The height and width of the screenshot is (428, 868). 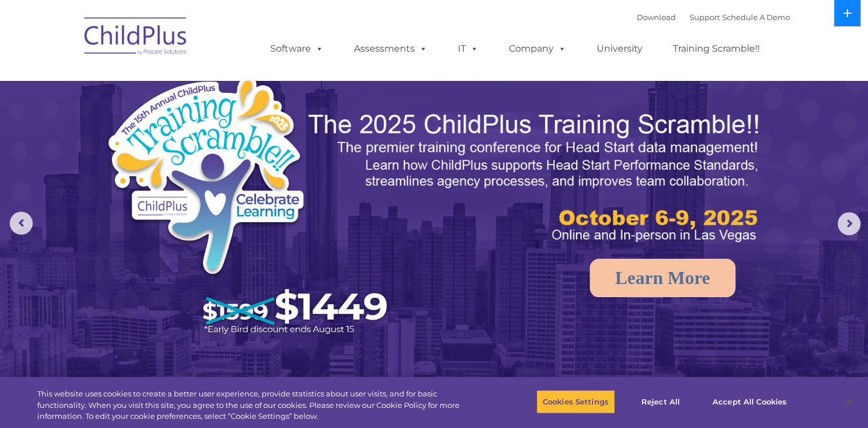 What do you see at coordinates (184, 127) in the screenshot?
I see `span: Phone number` at bounding box center [184, 127].